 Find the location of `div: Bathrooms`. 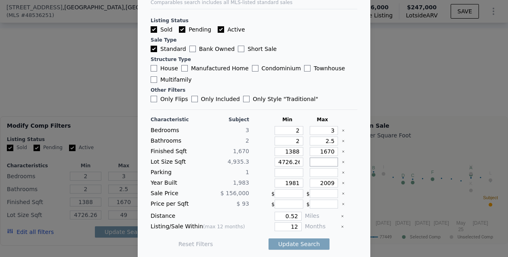

div: Bathrooms is located at coordinates (174, 141).